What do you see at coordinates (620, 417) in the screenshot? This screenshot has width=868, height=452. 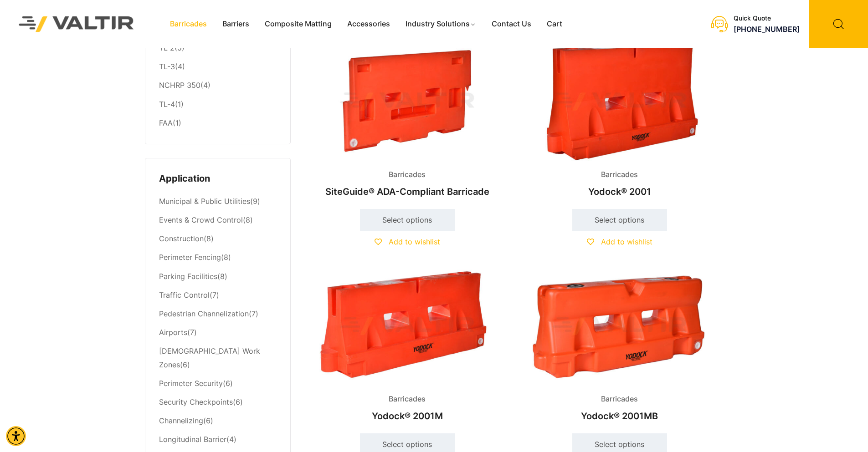 I see `h2: Yodock® 2001MB` at bounding box center [620, 417].